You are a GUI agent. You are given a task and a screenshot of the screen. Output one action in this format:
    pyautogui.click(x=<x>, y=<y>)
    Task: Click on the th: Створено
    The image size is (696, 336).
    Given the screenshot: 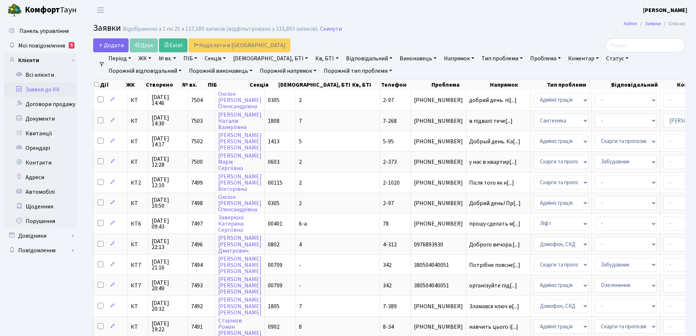 What is the action you would take?
    pyautogui.click(x=163, y=85)
    